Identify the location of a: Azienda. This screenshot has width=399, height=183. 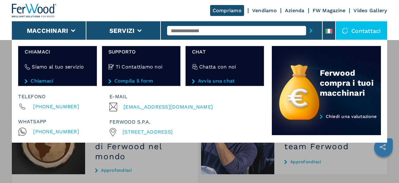
(295, 10).